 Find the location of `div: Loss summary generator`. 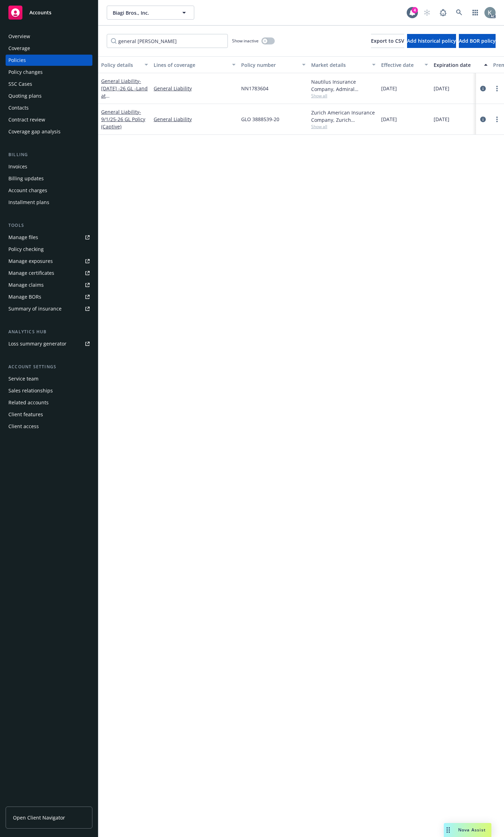

div: Loss summary generator is located at coordinates (37, 343).